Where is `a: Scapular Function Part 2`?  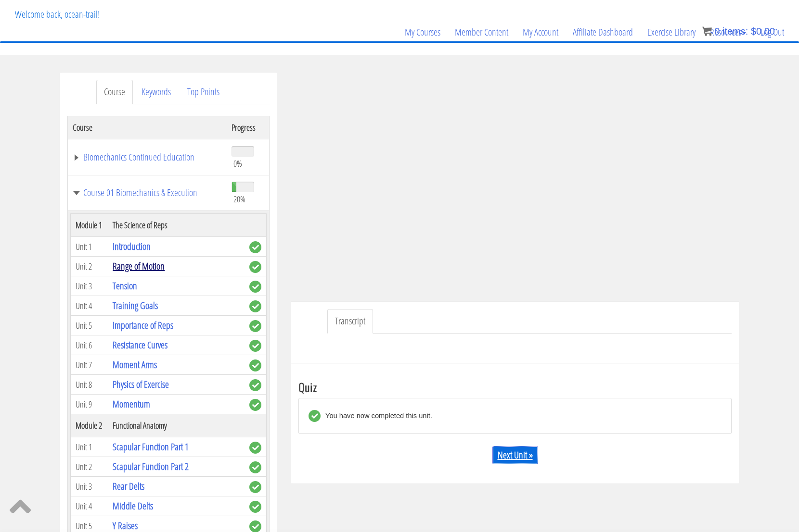 a: Scapular Function Part 2 is located at coordinates (151, 467).